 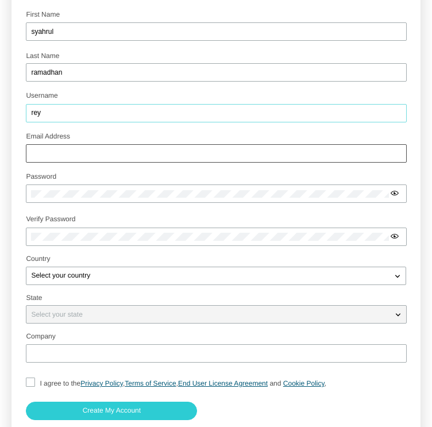 What do you see at coordinates (41, 95) in the screenshot?
I see `label: Username` at bounding box center [41, 95].